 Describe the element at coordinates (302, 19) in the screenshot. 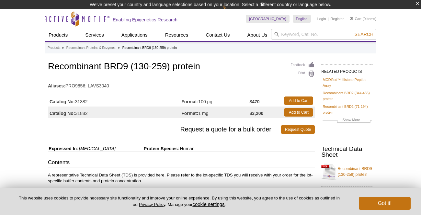

I see `a: English` at that location.